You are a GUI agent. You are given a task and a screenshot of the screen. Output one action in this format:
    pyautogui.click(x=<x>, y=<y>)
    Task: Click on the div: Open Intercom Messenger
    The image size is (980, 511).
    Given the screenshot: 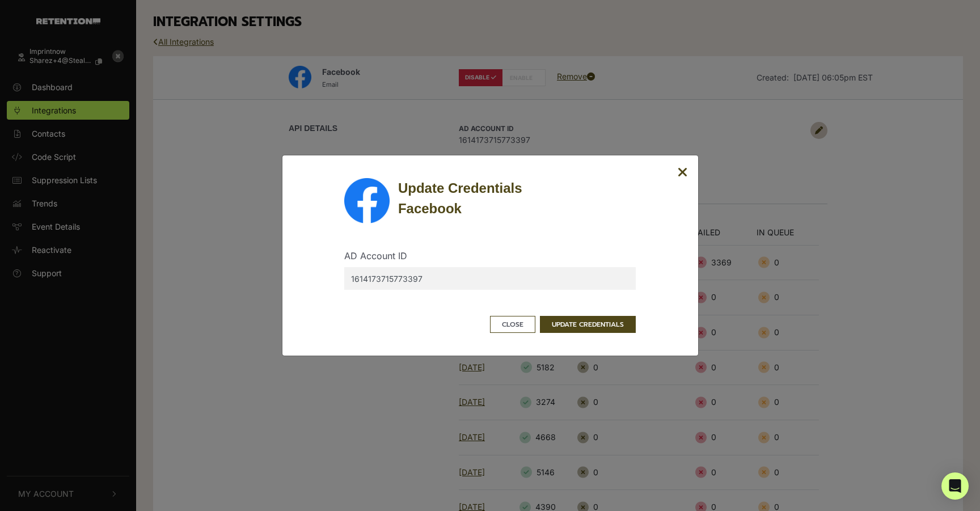 What is the action you would take?
    pyautogui.click(x=955, y=486)
    